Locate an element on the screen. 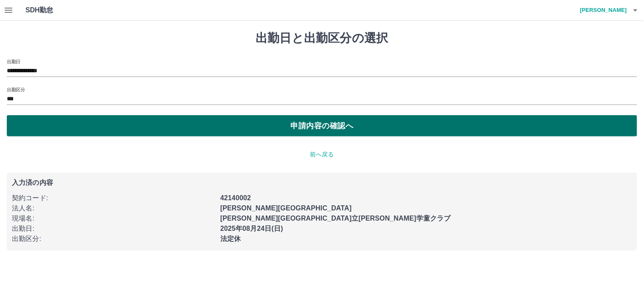 Image resolution: width=644 pixels, height=295 pixels. p: 契約コード : is located at coordinates (113, 198).